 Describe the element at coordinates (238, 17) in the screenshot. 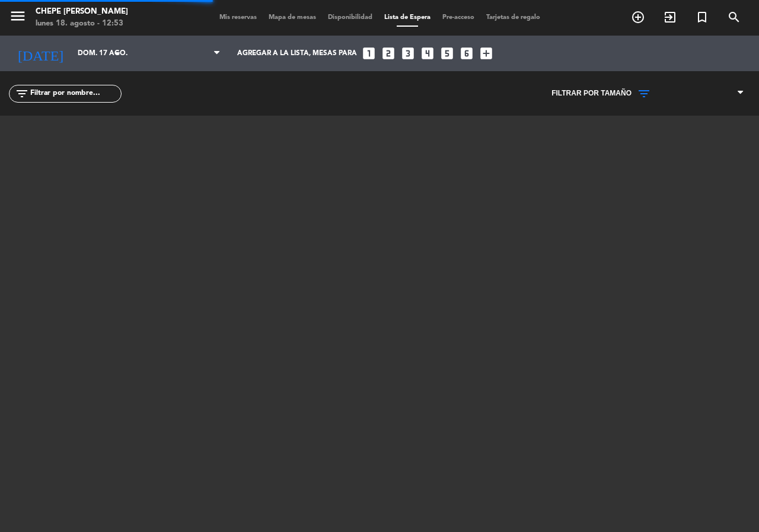

I see `span: Mis reservas` at that location.